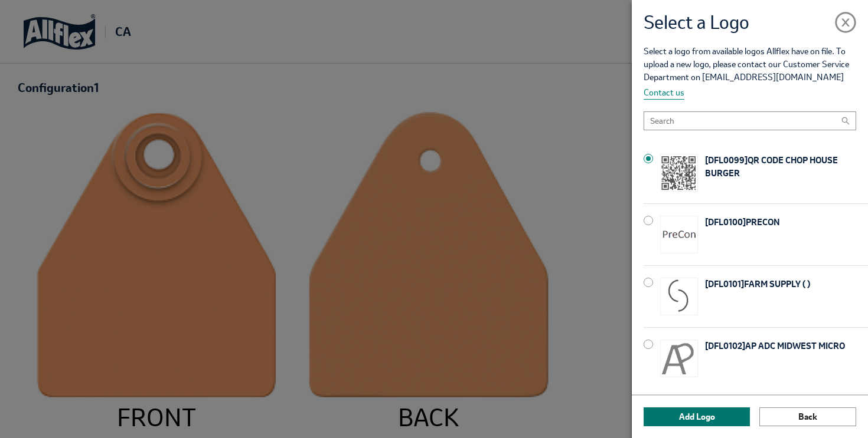  I want to click on p: [ DFL0102 ] AP ADC MIDWEST MICRO, so click(787, 359).